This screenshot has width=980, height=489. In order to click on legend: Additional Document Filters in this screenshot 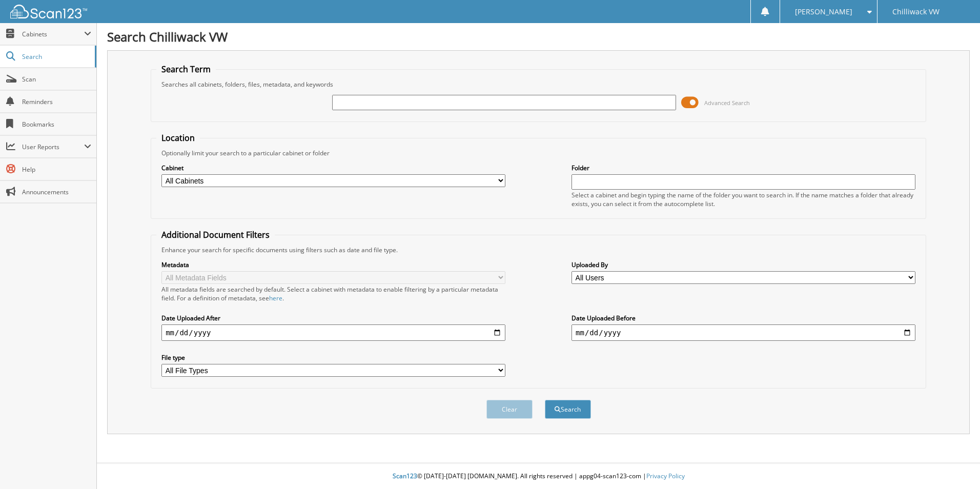, I will do `click(215, 235)`.